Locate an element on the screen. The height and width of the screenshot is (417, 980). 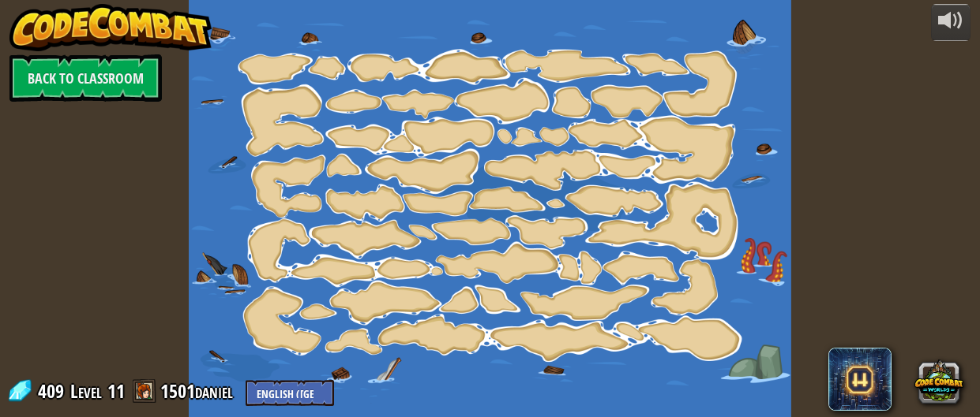
span: 409 is located at coordinates (53, 391).